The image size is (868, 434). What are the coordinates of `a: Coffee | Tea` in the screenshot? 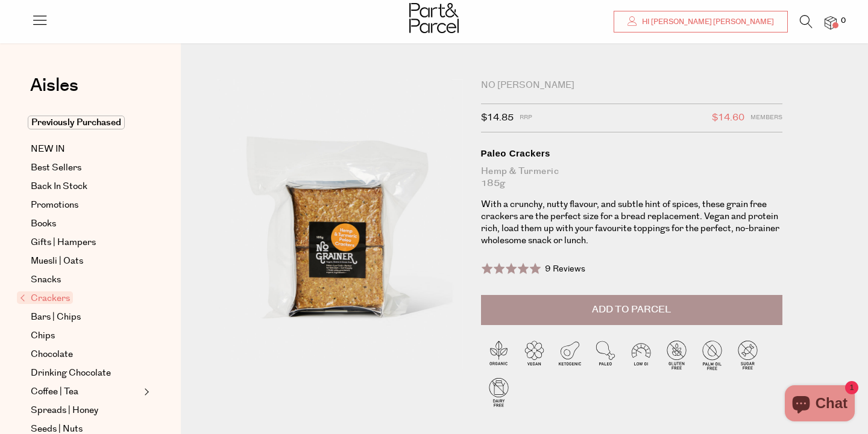 It's located at (86, 392).